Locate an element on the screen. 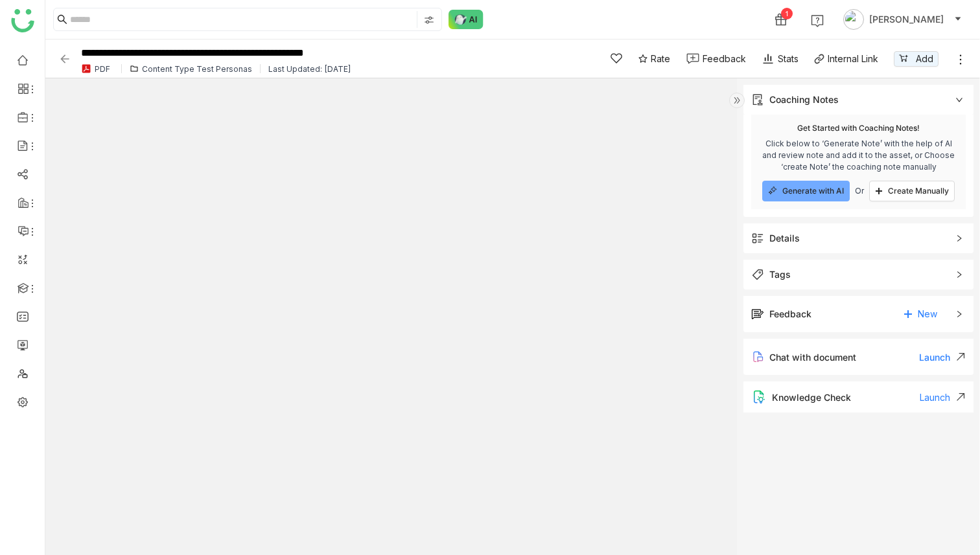 The image size is (980, 555). img: logo is located at coordinates (23, 21).